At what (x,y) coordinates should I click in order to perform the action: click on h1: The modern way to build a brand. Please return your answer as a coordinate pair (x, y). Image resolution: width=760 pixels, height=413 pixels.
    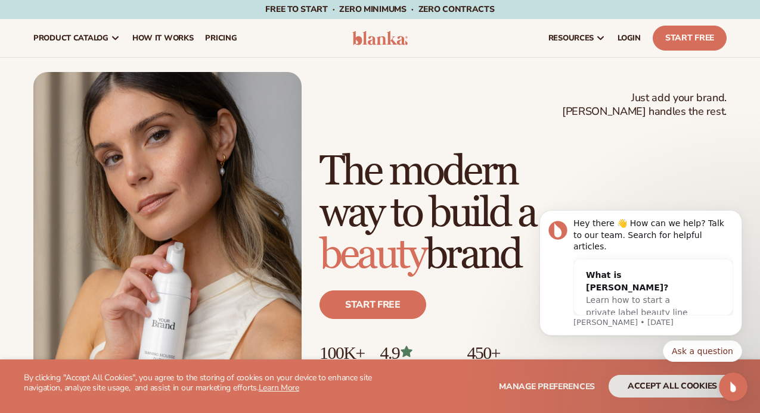
    Looking at the image, I should click on (522, 214).